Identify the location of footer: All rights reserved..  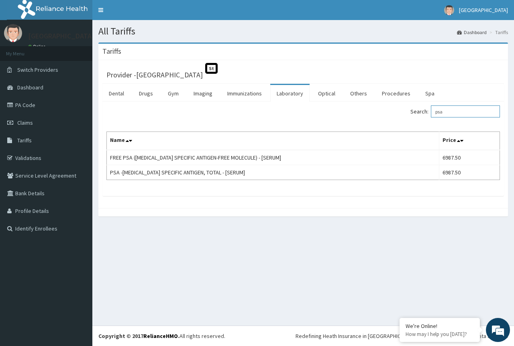
(303, 336).